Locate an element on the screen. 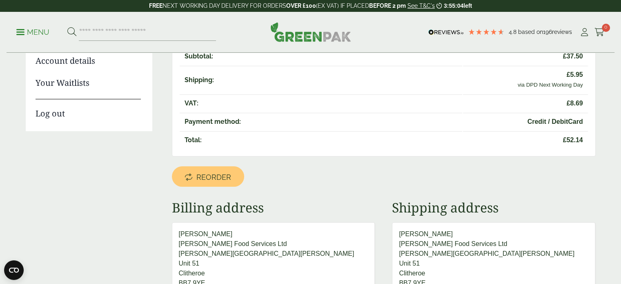 The width and height of the screenshot is (621, 284). span: Reorder is located at coordinates (213, 177).